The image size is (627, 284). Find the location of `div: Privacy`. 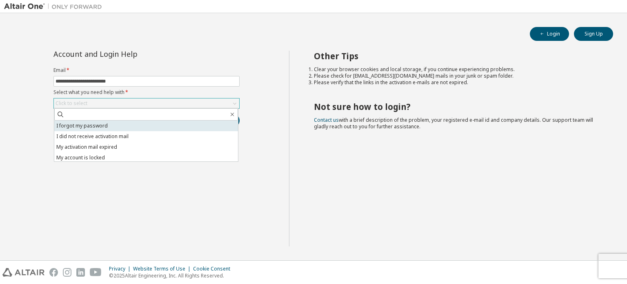

div: Privacy is located at coordinates (121, 269).